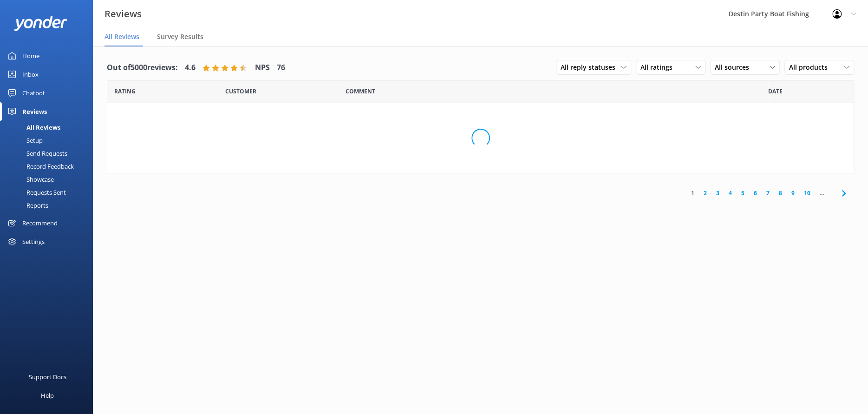 This screenshot has height=414, width=868. I want to click on div: Reviews, so click(35, 112).